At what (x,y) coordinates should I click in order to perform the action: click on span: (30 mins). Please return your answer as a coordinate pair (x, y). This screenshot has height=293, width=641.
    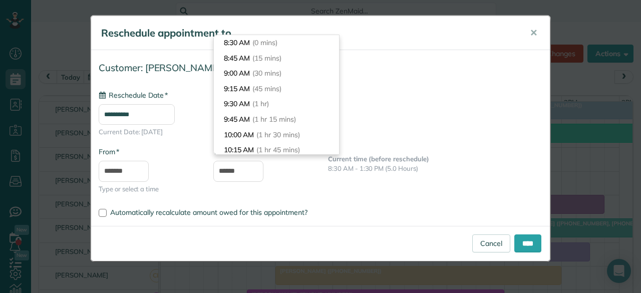
    Looking at the image, I should click on (267, 73).